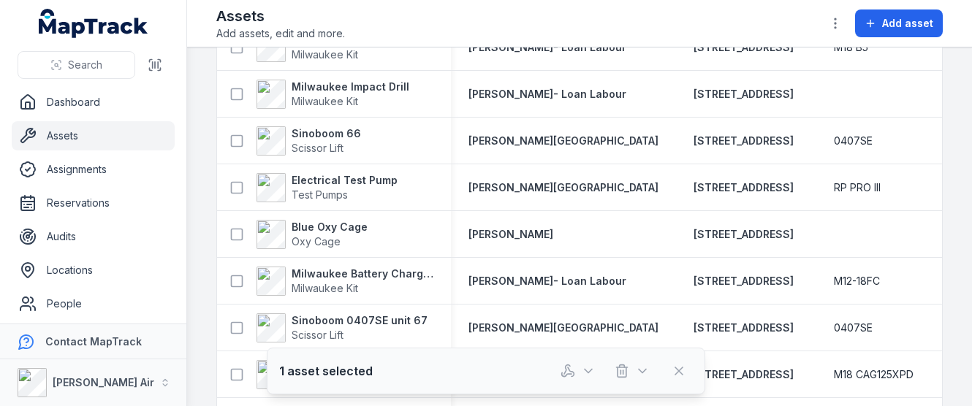  I want to click on a: Milwaukee Kit, so click(338, 48).